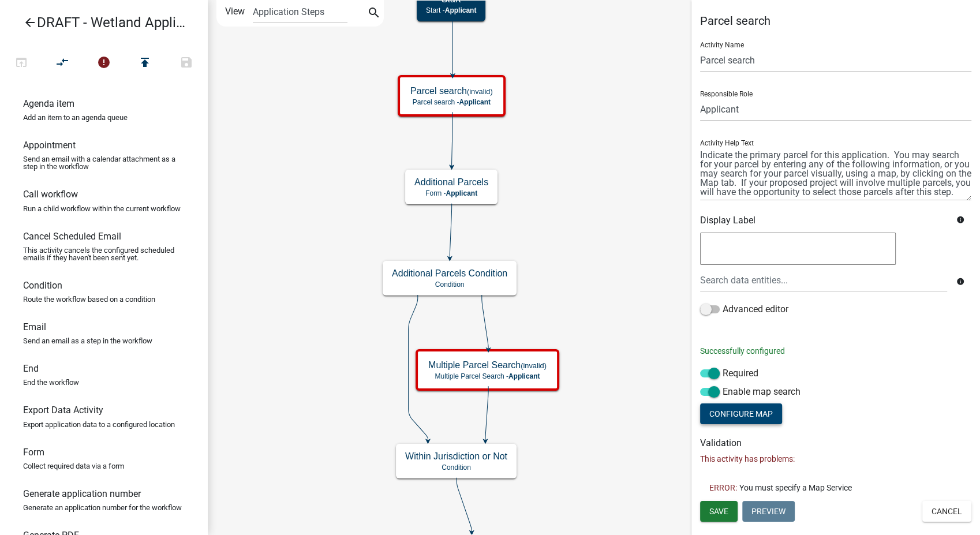  Describe the element at coordinates (101, 208) in the screenshot. I see `p: Run a child workflow within the current workflow` at that location.